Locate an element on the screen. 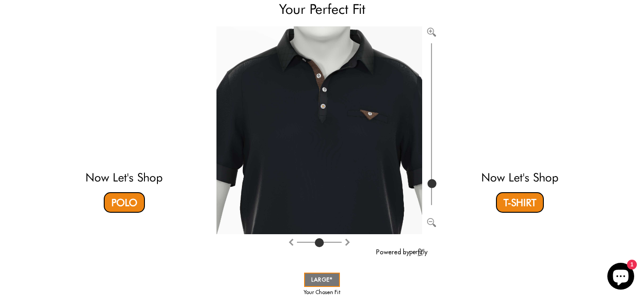 The width and height of the screenshot is (644, 299). button: Rotate clockwise is located at coordinates (291, 242).